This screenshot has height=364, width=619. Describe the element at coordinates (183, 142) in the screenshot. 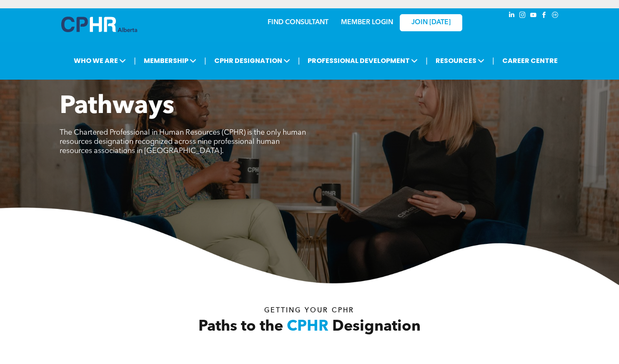

I see `span: The Chartered Professional in Human Resources (CPHR) is the only human resources designation reco...` at that location.